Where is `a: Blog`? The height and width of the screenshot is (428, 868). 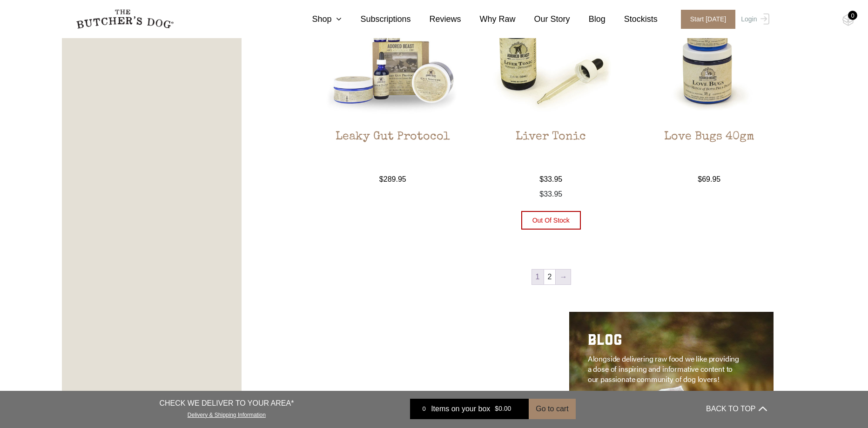 a: Blog is located at coordinates (588, 19).